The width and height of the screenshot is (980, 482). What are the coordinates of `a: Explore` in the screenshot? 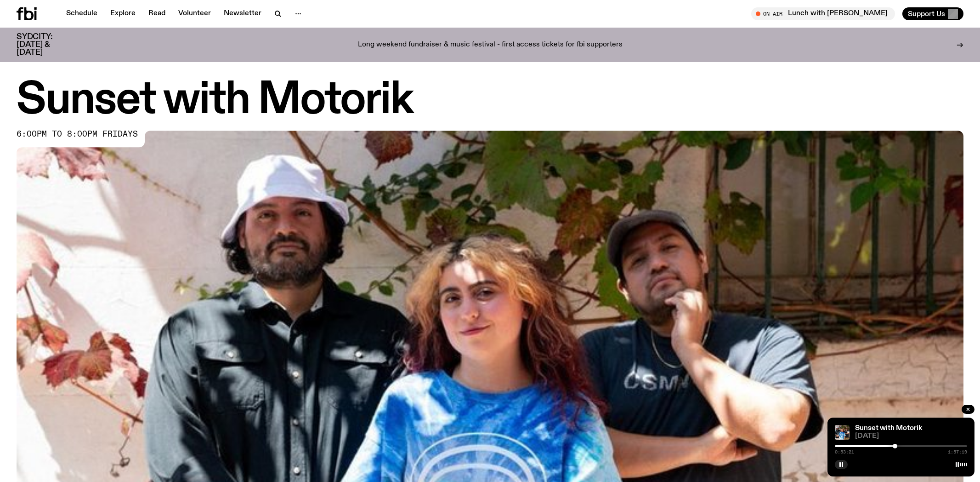 It's located at (123, 14).